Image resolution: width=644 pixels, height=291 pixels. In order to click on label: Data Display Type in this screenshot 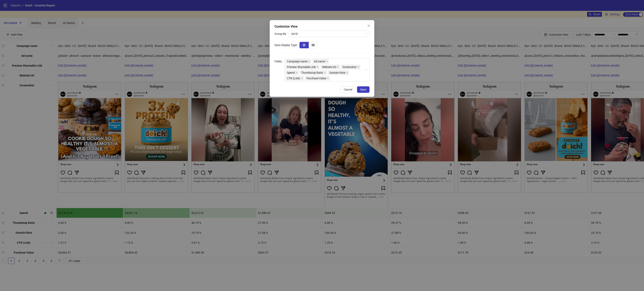, I will do `click(287, 45)`.